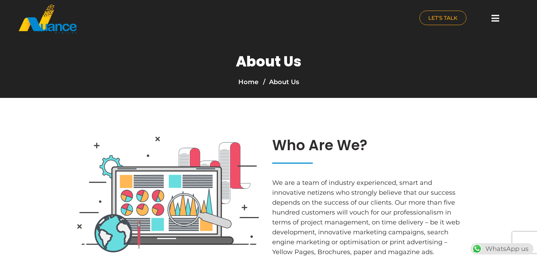 The height and width of the screenshot is (258, 537). Describe the element at coordinates (502, 248) in the screenshot. I see `a: WhatsAppWhatsApp us` at that location.